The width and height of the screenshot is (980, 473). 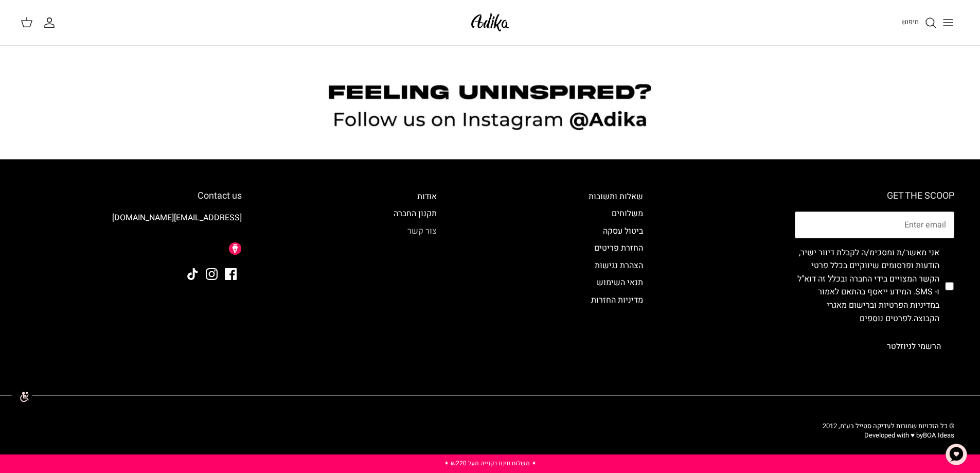 I want to click on a: החשבון שלי, so click(x=52, y=22).